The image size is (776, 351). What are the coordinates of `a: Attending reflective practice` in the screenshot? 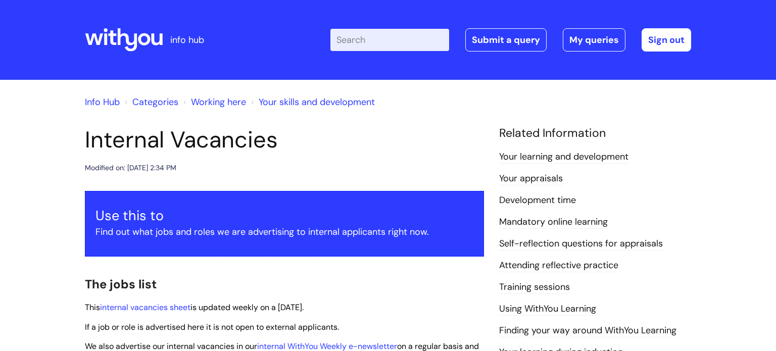 It's located at (559, 266).